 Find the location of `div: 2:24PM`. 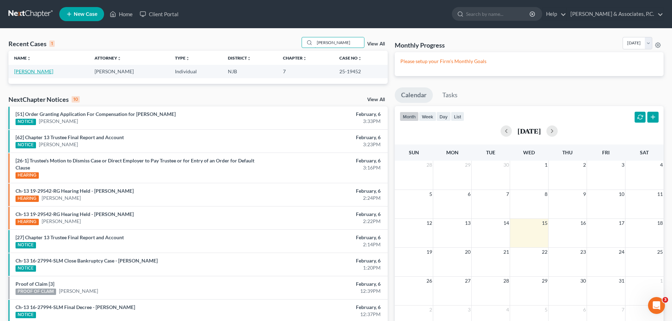

div: 2:24PM is located at coordinates (322, 198).